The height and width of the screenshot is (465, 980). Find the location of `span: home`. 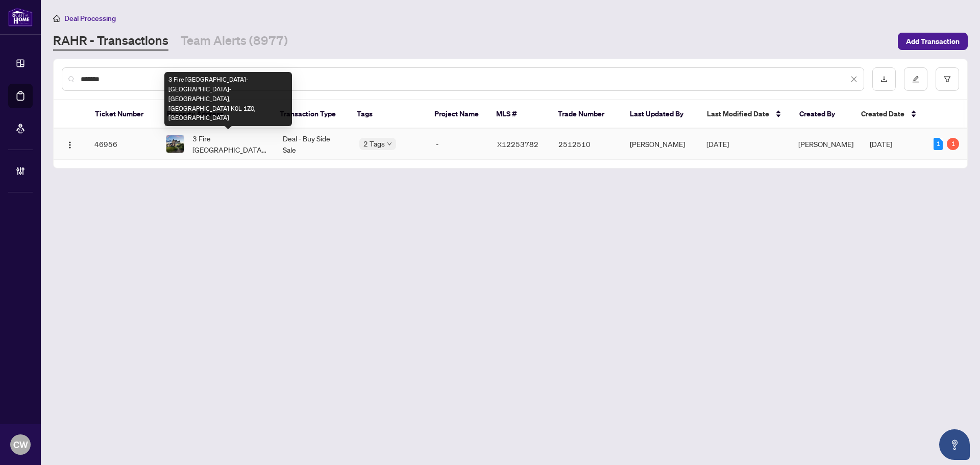

span: home is located at coordinates (57, 18).